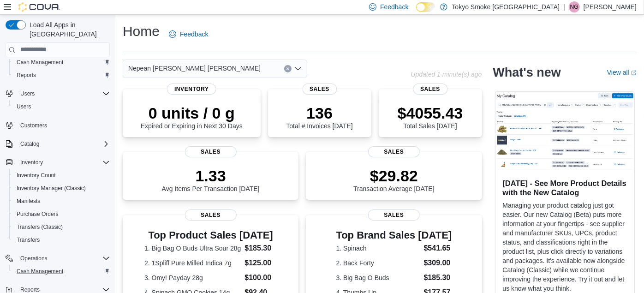  I want to click on p: 136, so click(319, 113).